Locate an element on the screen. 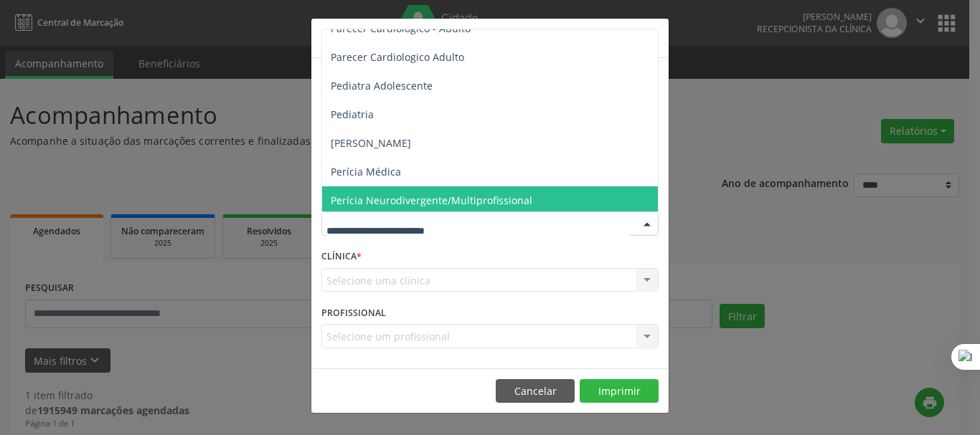 This screenshot has width=980, height=435. span: Pediatria is located at coordinates (352, 114).